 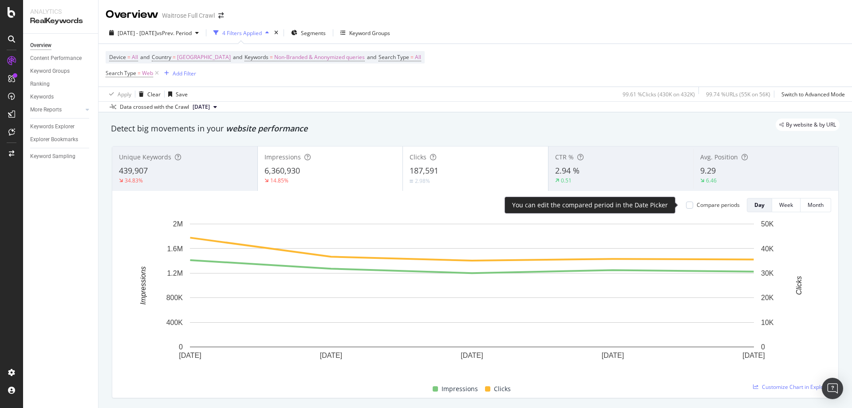 I want to click on text: Impressions, so click(x=143, y=285).